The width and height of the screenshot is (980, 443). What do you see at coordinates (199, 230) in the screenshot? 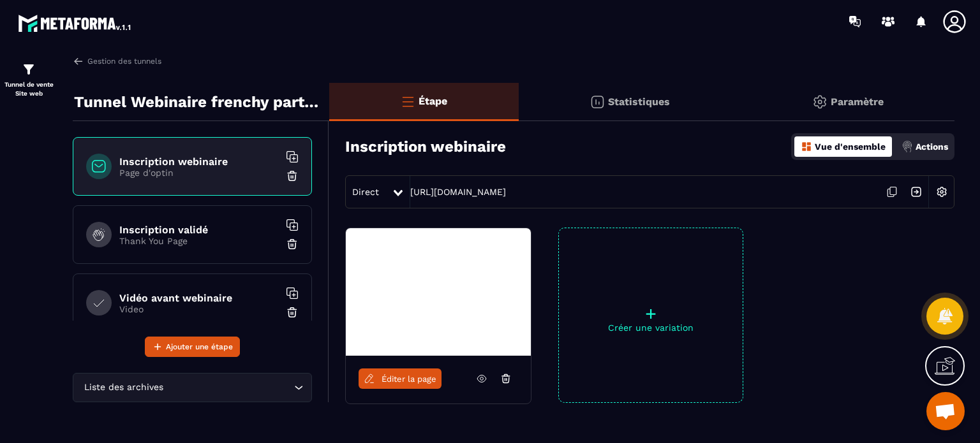
I see `h6: Inscription validé` at bounding box center [199, 230].